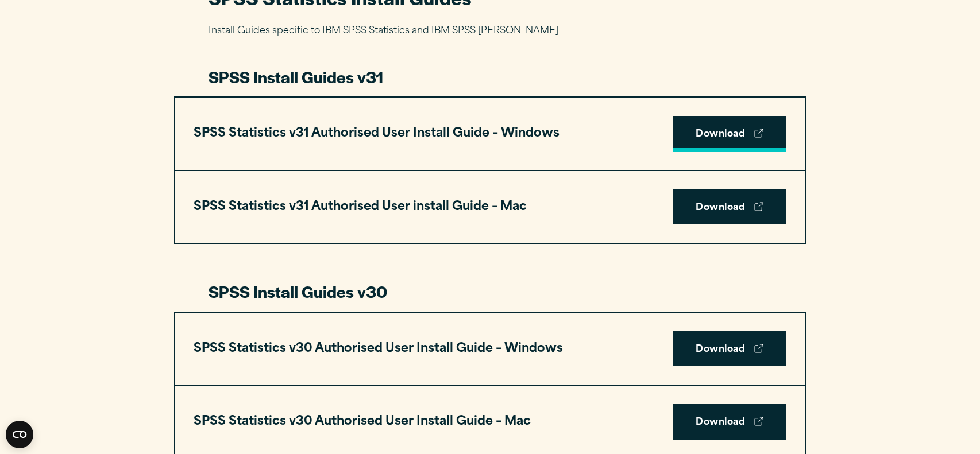  I want to click on h3: SPSS Statistics v31 Authorised User Install Guide – Windows, so click(376, 133).